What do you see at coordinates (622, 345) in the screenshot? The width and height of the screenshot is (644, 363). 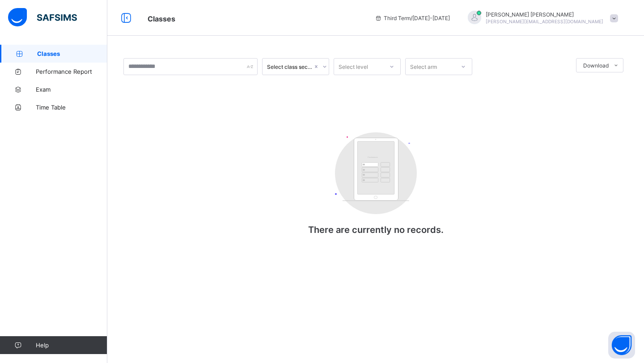 I see `button: Open asap` at bounding box center [622, 345].